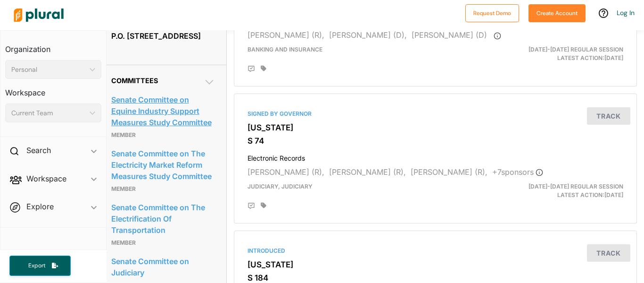  I want to click on div: Personal, so click(49, 70).